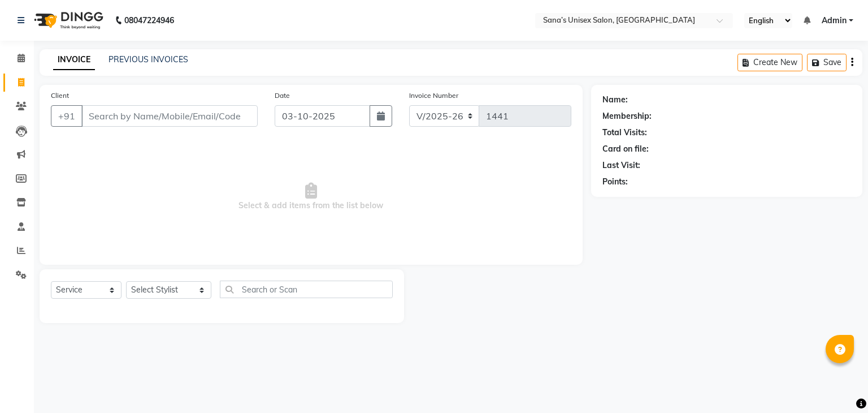 This screenshot has height=413, width=868. Describe the element at coordinates (67, 21) in the screenshot. I see `img: logo` at that location.